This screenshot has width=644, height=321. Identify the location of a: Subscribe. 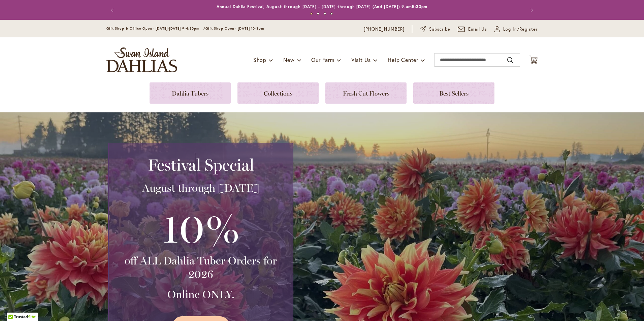
(434, 29).